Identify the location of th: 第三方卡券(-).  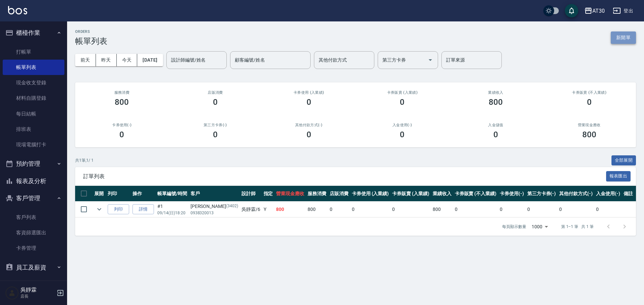
(541, 194).